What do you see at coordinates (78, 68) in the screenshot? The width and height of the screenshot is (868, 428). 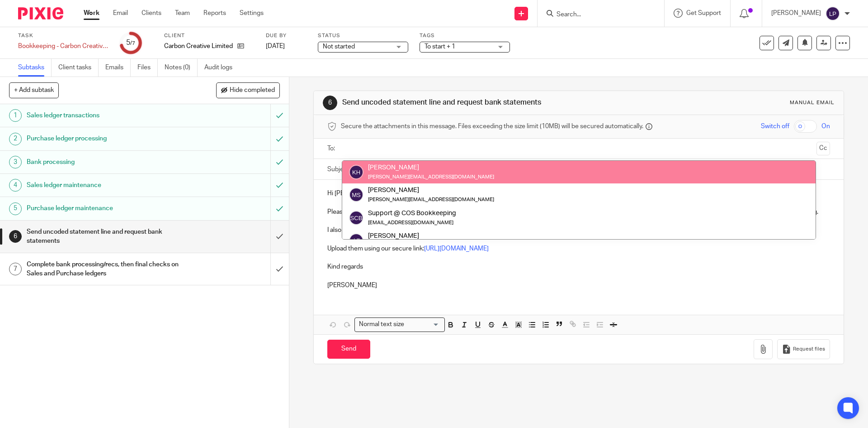 I see `a: Client tasks` at bounding box center [78, 68].